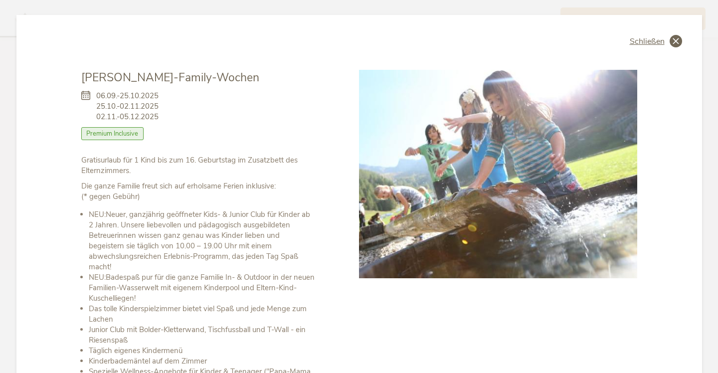 This screenshot has height=373, width=718. What do you see at coordinates (178, 186) in the screenshot?
I see `b: Die ganze Familie freut sich auf erholsame Ferien inklusive:` at bounding box center [178, 186].